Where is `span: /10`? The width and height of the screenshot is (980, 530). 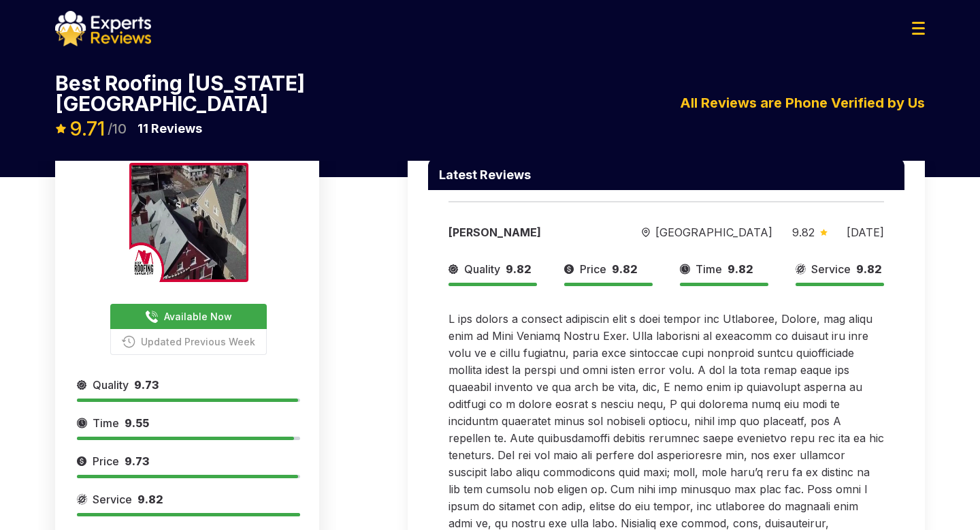
span: /10 is located at coordinates (117, 129).